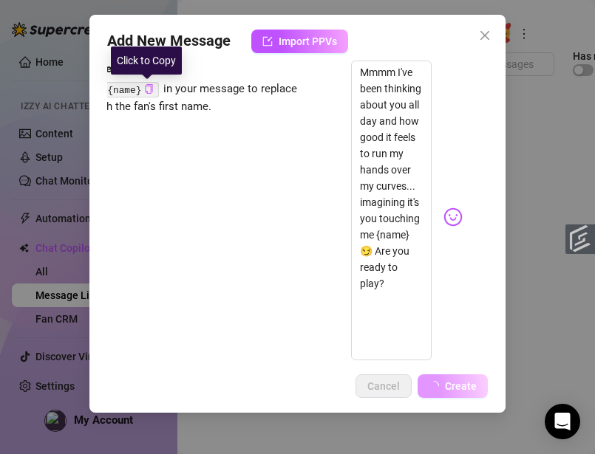 This screenshot has width=595, height=454. What do you see at coordinates (148, 89) in the screenshot?
I see `span: copy` at bounding box center [148, 89].